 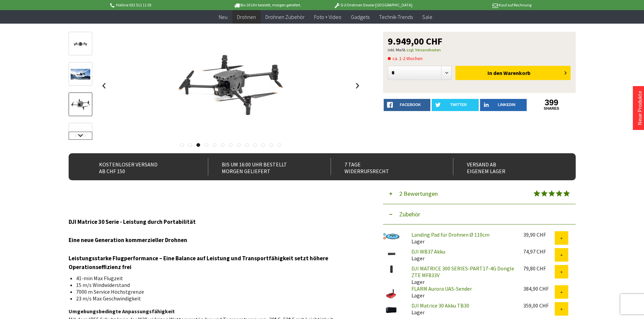 I want to click on li: 15 m/s Windwiderstand, so click(x=217, y=285).